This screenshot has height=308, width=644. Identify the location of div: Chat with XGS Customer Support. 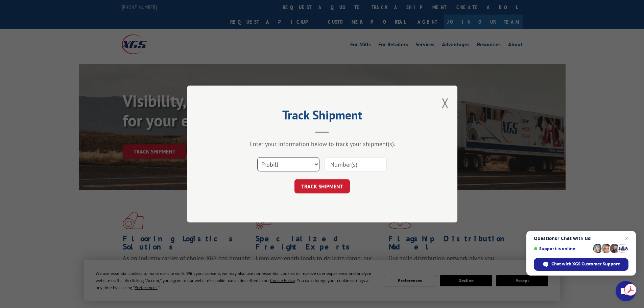
(582, 264).